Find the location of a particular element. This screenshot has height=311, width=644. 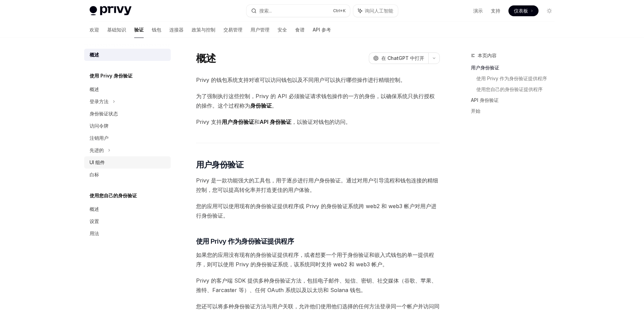

font: 仪表板 is located at coordinates (521, 11).